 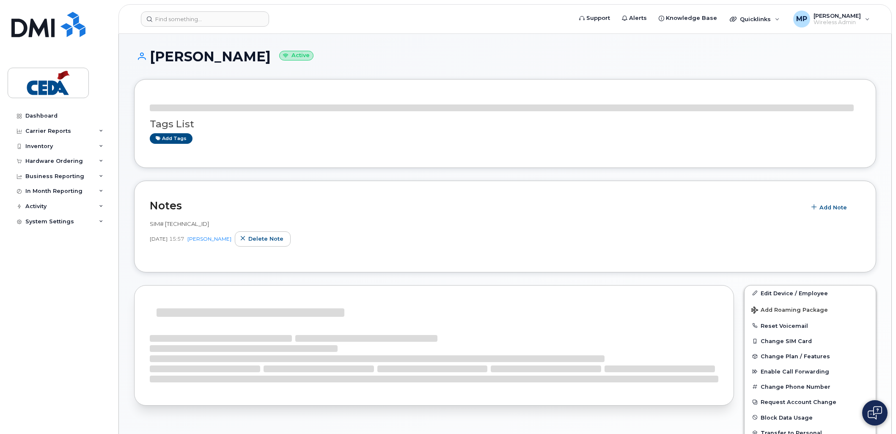 I want to click on h3: Tags List, so click(x=505, y=124).